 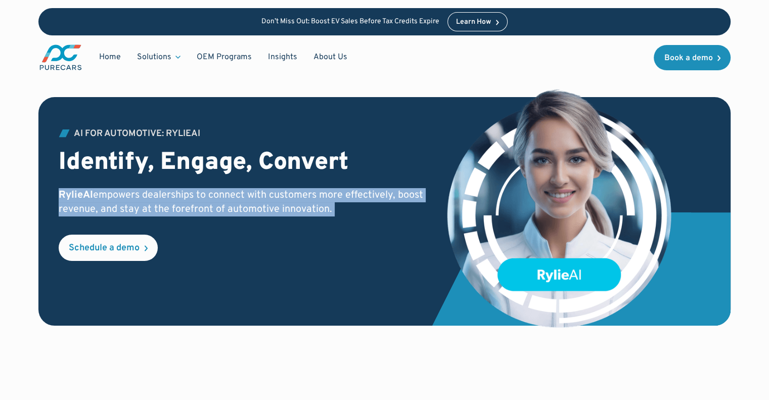 What do you see at coordinates (283, 57) in the screenshot?
I see `a: Insights` at bounding box center [283, 57].